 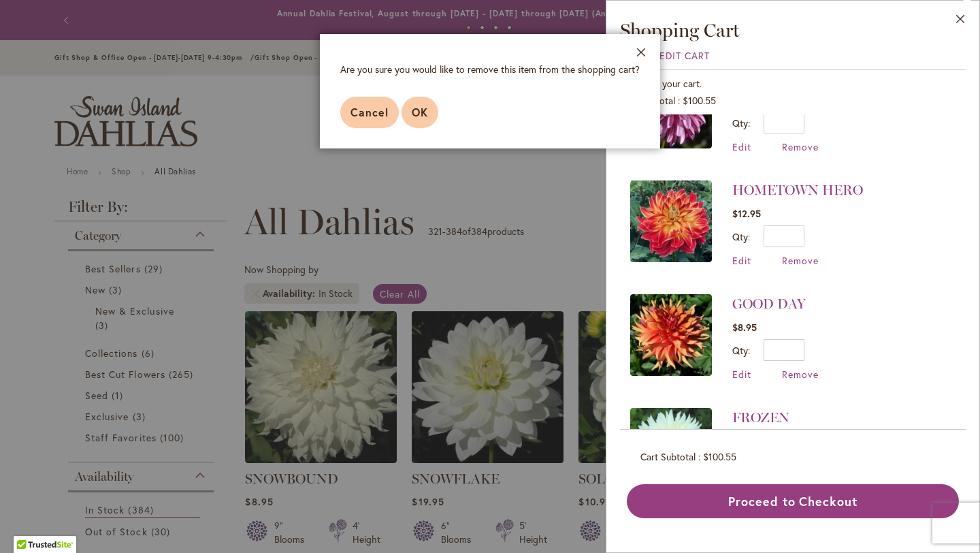 I want to click on img: FROZEN, so click(x=671, y=448).